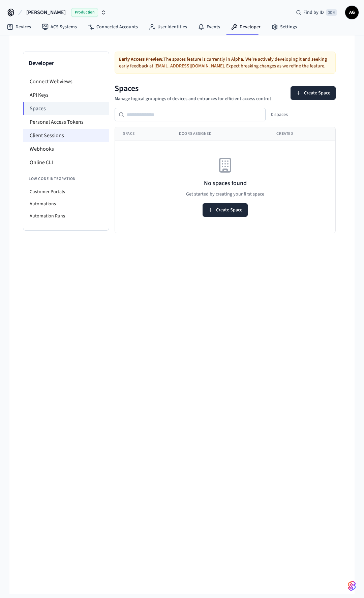  What do you see at coordinates (143, 134) in the screenshot?
I see `th: Space` at bounding box center [143, 134].